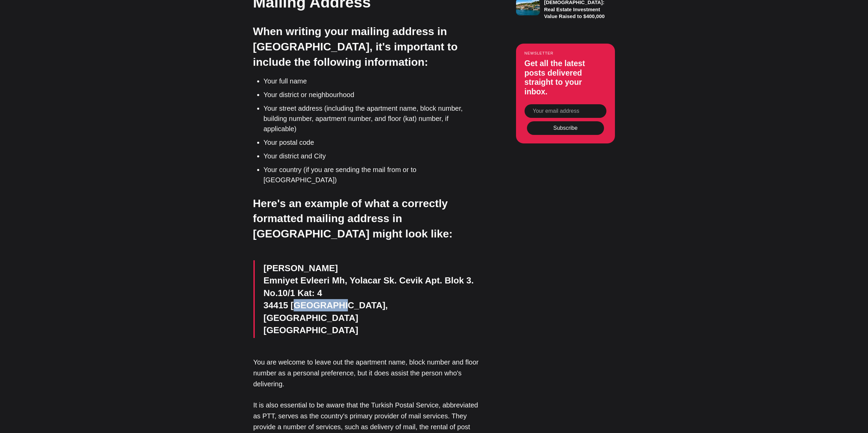 This screenshot has width=868, height=433. I want to click on input: Your email address, so click(565, 111).